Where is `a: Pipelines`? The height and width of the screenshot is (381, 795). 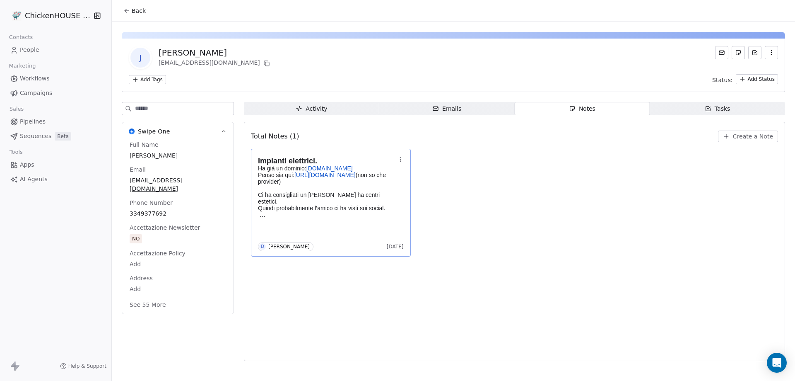
a: Pipelines is located at coordinates (55, 121).